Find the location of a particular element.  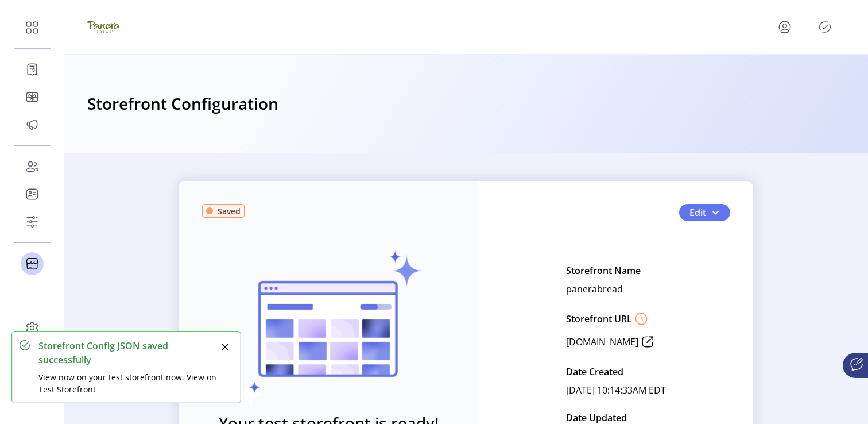

img: logo is located at coordinates (103, 27).